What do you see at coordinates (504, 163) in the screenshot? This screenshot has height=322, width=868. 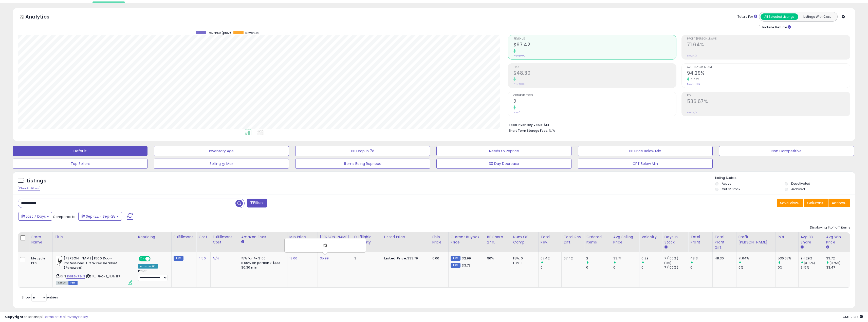 I see `button: 30 Day Decrease` at bounding box center [504, 163].